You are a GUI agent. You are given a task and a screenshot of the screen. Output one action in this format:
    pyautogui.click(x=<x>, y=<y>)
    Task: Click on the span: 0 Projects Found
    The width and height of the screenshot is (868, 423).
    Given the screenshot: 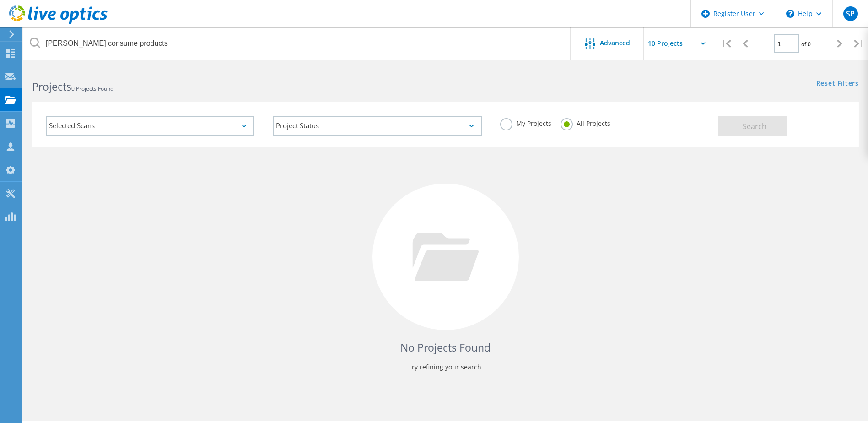 What is the action you would take?
    pyautogui.click(x=92, y=88)
    